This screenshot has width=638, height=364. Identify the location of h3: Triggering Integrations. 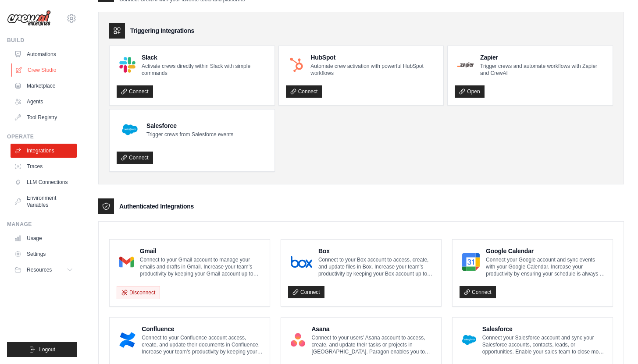
(162, 31).